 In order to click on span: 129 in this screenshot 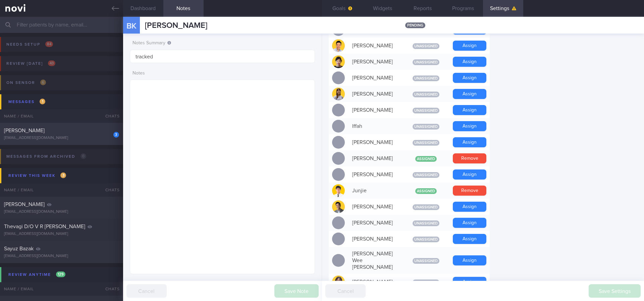, I will do `click(61, 274)`.